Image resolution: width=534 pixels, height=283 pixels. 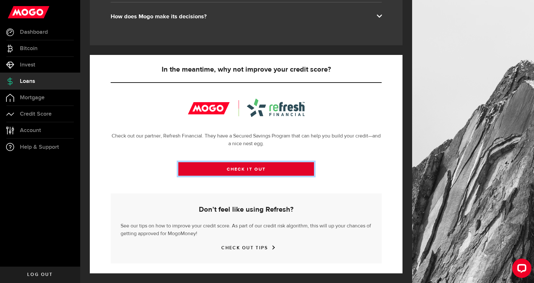 I want to click on h5: In the meantime, why not improve your credit score?, so click(x=246, y=70).